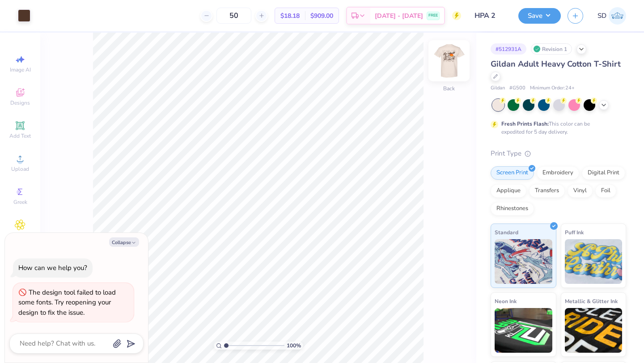  What do you see at coordinates (20, 70) in the screenshot?
I see `span: Image AI` at bounding box center [20, 70].